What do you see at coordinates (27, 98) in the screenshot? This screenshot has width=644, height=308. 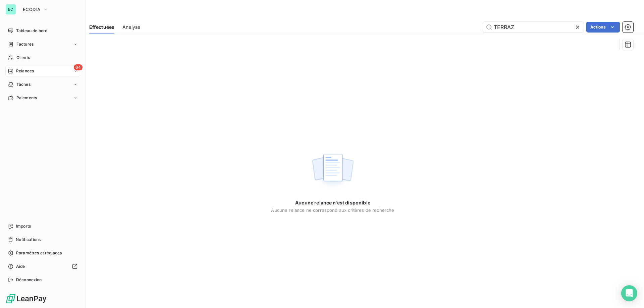 I see `span: Paiements` at bounding box center [27, 98].